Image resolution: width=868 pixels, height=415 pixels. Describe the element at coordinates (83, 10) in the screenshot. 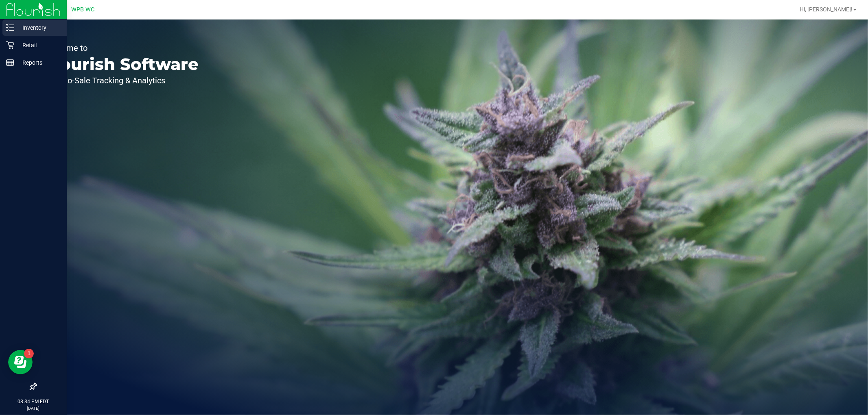

I see `span: WPB WC` at that location.